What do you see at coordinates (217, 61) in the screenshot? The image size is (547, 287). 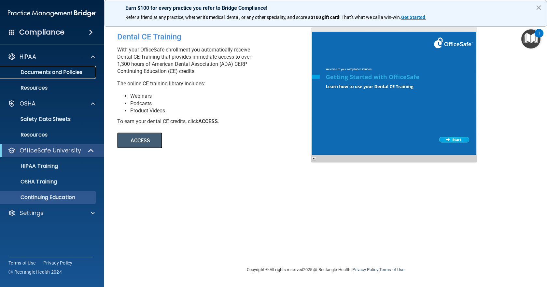 I see `p: With your OfficeSafe enrollment you automatically receive Dental CE Training that provides immedi...` at bounding box center [217, 61].